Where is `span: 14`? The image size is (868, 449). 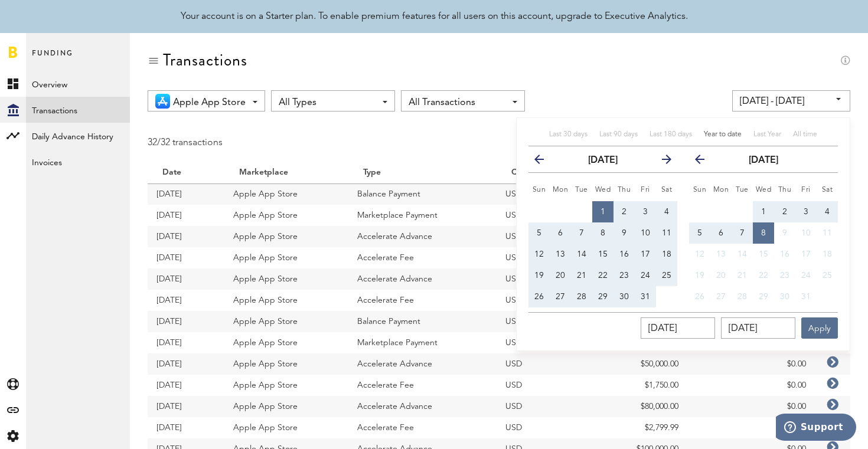 span: 14 is located at coordinates (582, 254).